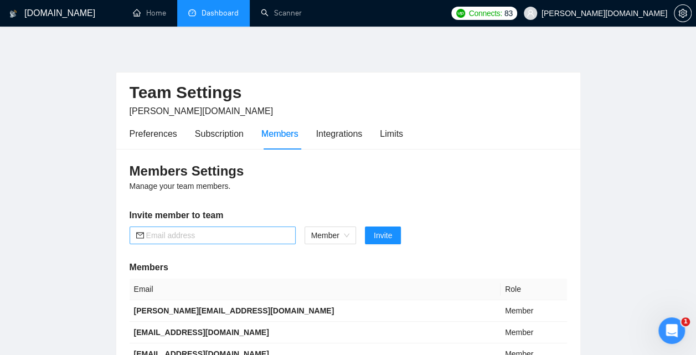 The width and height of the screenshot is (696, 355). Describe the element at coordinates (508, 13) in the screenshot. I see `span: 83` at that location.